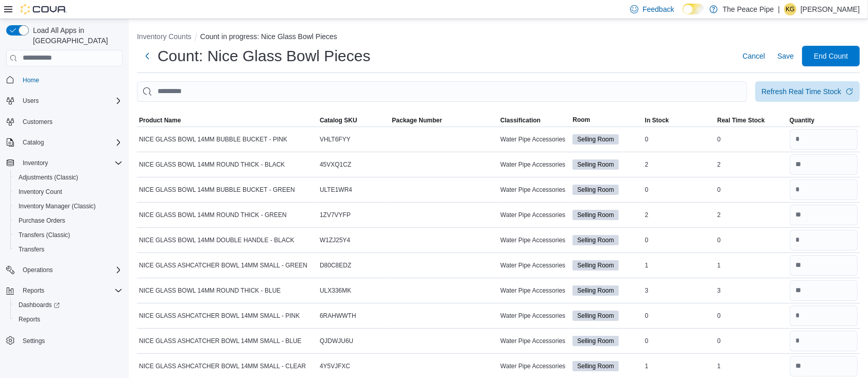 The height and width of the screenshot is (378, 868). What do you see at coordinates (69, 177) in the screenshot?
I see `span: Adjustments (Classic)` at bounding box center [69, 177].